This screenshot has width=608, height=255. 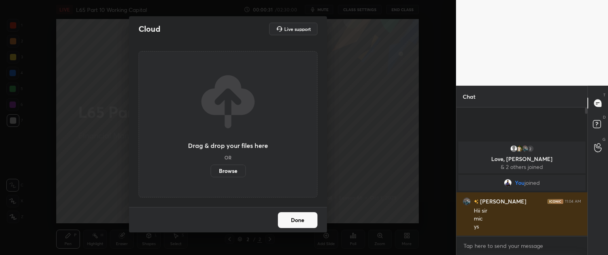 I want to click on div: 11:04 AM, so click(x=573, y=201).